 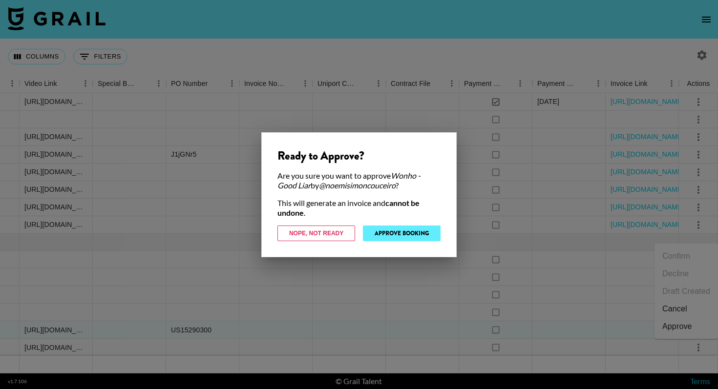 What do you see at coordinates (401, 233) in the screenshot?
I see `button: Approve Booking` at bounding box center [401, 233].